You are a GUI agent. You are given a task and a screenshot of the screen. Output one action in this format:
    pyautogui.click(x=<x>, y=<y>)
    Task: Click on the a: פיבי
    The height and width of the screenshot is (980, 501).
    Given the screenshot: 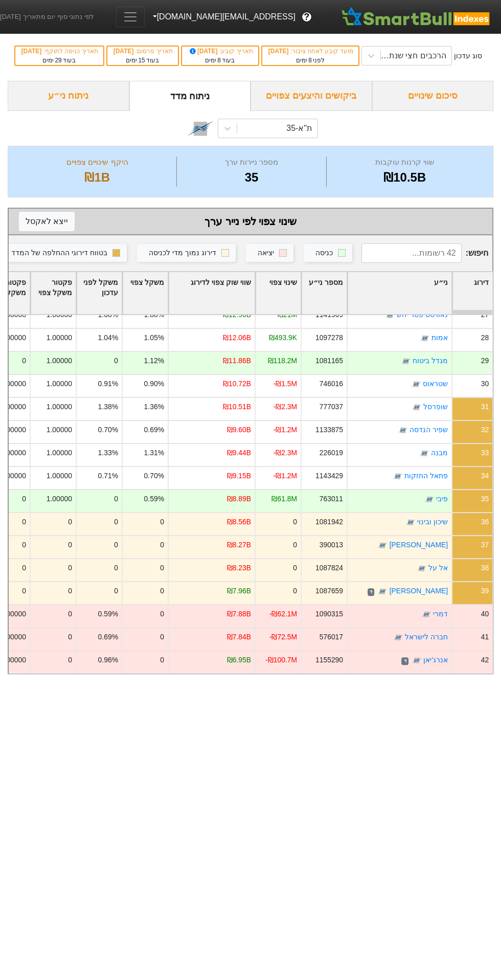 What is the action you would take?
    pyautogui.click(x=441, y=499)
    